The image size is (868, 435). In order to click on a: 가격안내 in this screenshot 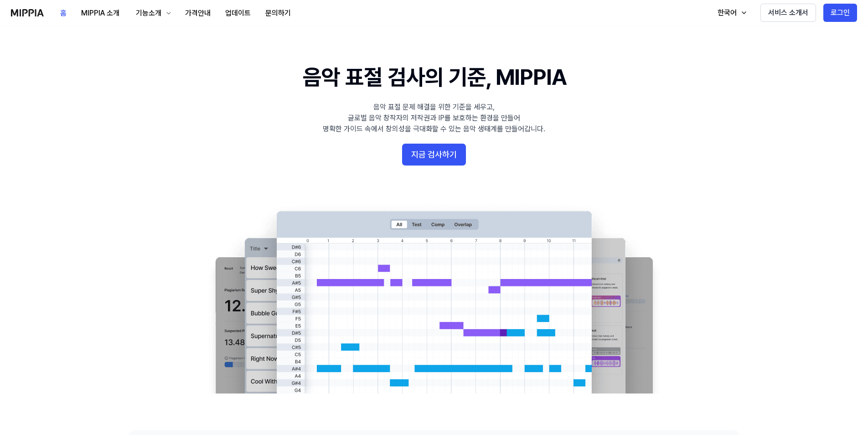, I will do `click(198, 13)`.